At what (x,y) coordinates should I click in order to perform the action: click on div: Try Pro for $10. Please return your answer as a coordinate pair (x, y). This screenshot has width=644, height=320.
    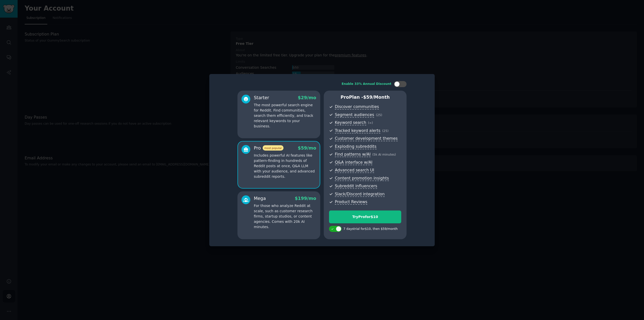
    Looking at the image, I should click on (365, 217).